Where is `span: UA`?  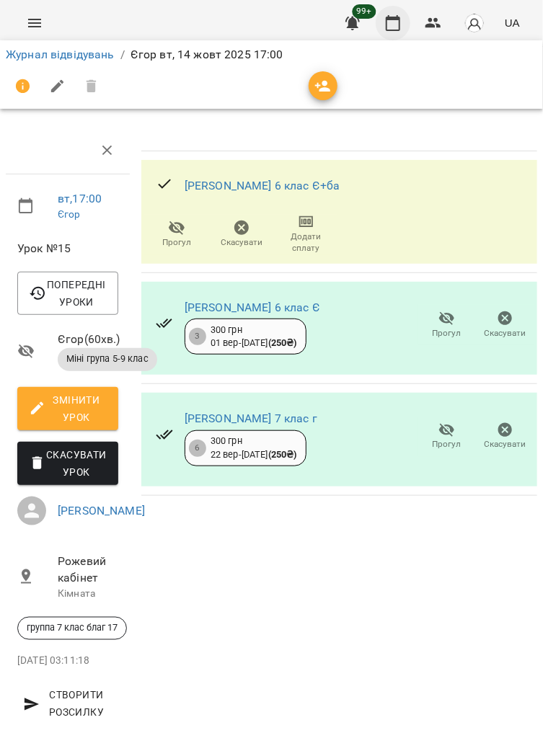
span: UA is located at coordinates (512, 22).